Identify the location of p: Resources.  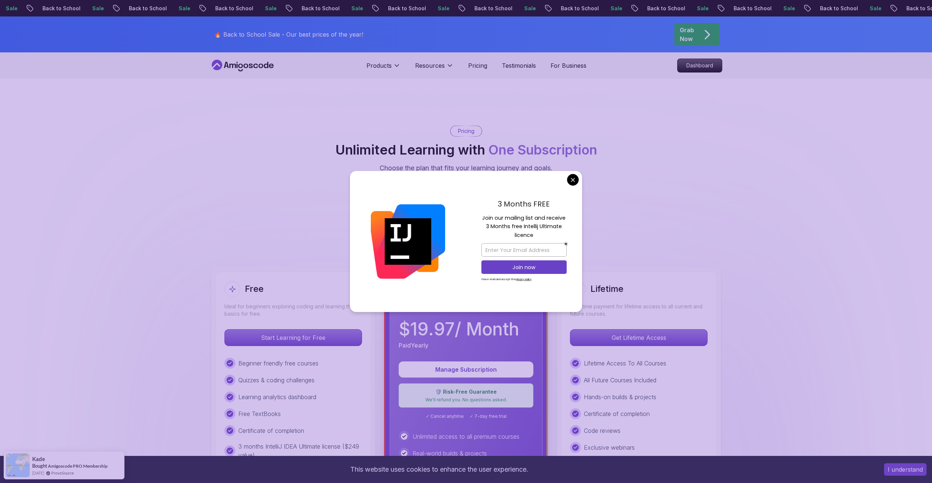
(430, 65).